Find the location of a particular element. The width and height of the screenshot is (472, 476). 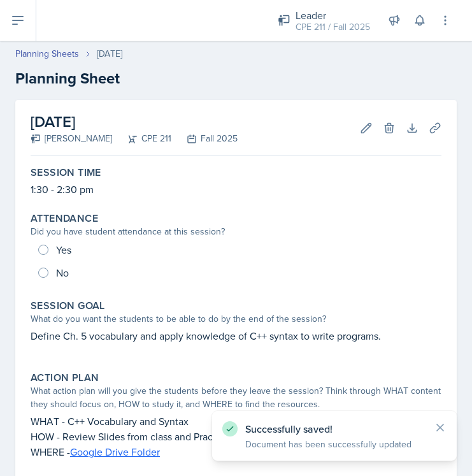

h2: Planning Sheet is located at coordinates (235, 78).